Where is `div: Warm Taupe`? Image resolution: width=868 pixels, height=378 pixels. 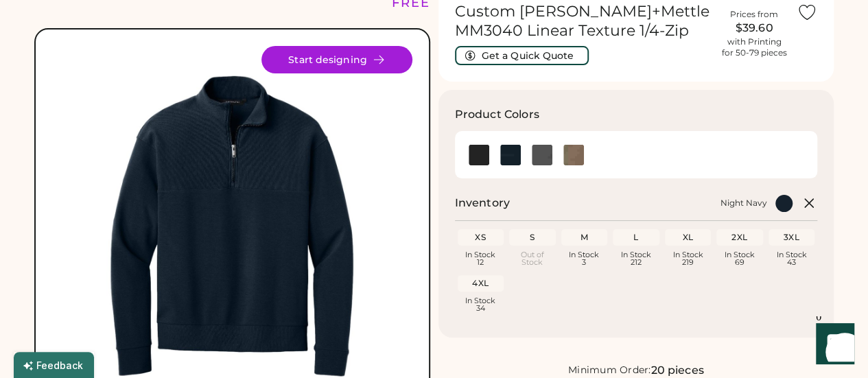 div: Warm Taupe is located at coordinates (574, 155).